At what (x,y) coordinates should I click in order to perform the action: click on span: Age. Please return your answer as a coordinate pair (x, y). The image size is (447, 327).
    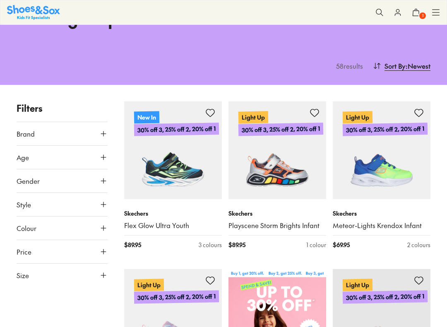
    Looking at the image, I should click on (23, 157).